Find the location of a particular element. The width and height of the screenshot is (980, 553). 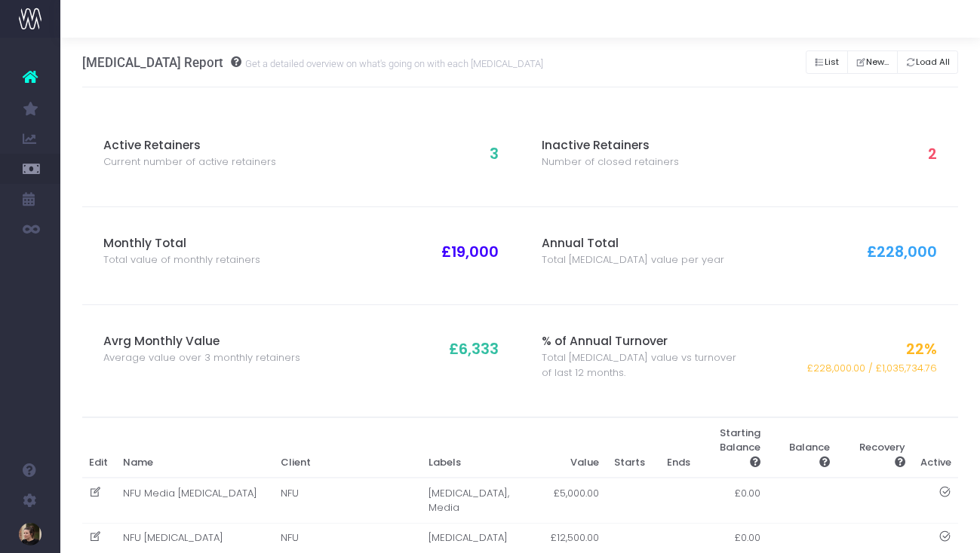

h3: % of Annual Turnover is located at coordinates (640, 341).